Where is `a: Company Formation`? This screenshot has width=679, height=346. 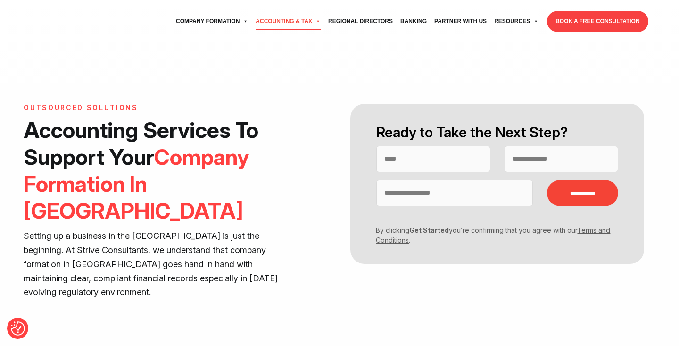
a: Company Formation is located at coordinates (212, 21).